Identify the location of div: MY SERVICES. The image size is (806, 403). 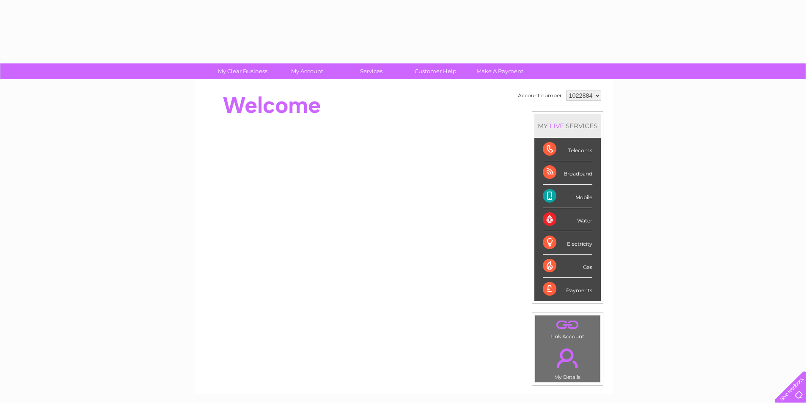
(567, 126).